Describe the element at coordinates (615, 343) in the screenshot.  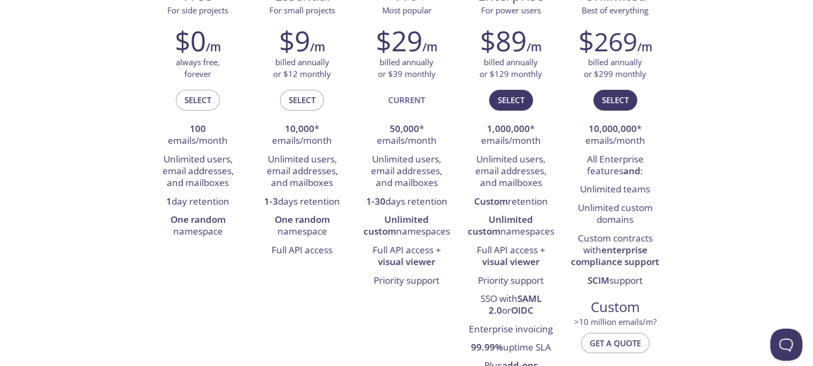
I see `button: Get a quote` at that location.